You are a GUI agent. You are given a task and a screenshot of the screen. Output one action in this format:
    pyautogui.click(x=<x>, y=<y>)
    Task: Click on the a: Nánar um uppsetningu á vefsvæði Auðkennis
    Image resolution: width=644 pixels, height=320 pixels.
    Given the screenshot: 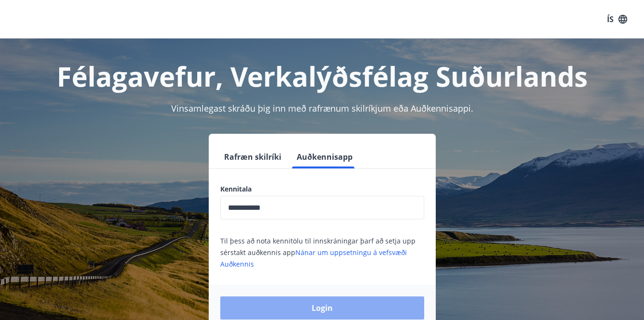 What is the action you would take?
    pyautogui.click(x=314, y=258)
    